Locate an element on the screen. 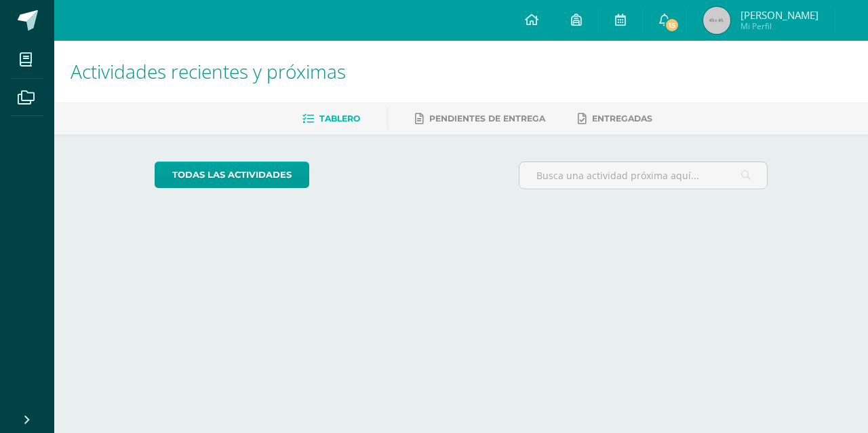 This screenshot has width=868, height=433. input: Busca una actividad próxima aquí... is located at coordinates (643, 175).